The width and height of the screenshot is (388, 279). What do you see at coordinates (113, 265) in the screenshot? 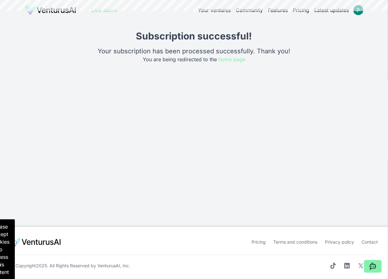
I see `a: VenturusAI, Inc` at bounding box center [113, 265].